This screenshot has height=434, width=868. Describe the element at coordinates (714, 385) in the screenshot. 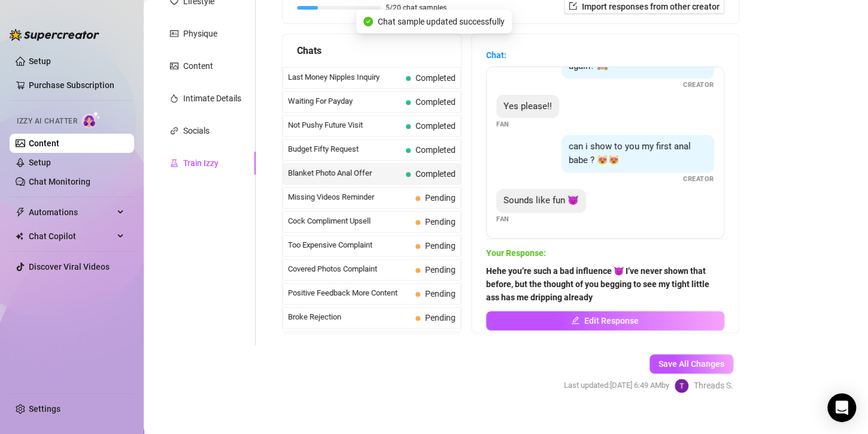

I see `span: Threads S.` at that location.